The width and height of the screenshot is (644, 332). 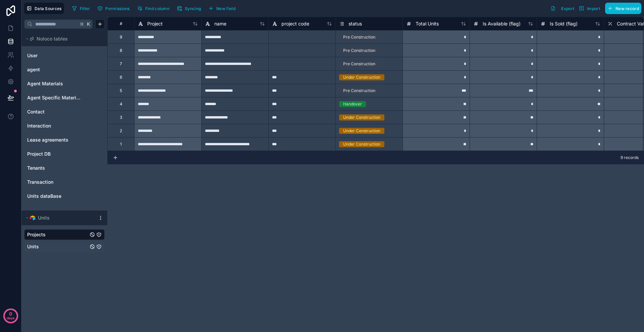 I want to click on div: agent, so click(x=64, y=70).